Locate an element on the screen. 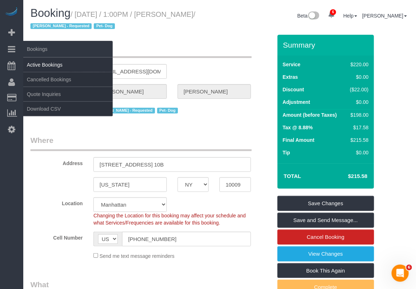 The width and height of the screenshot is (416, 289). label: Final Amount is located at coordinates (299, 140).